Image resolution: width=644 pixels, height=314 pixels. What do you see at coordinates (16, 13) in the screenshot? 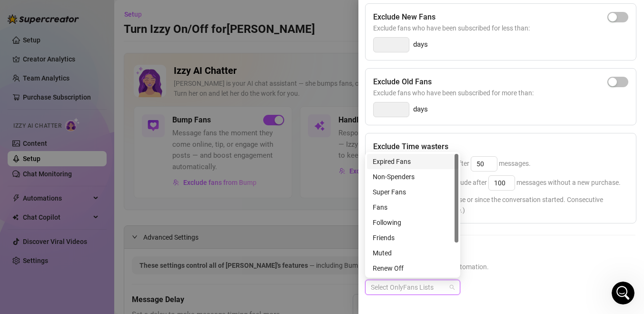
I see `button: go back` at bounding box center [16, 13].